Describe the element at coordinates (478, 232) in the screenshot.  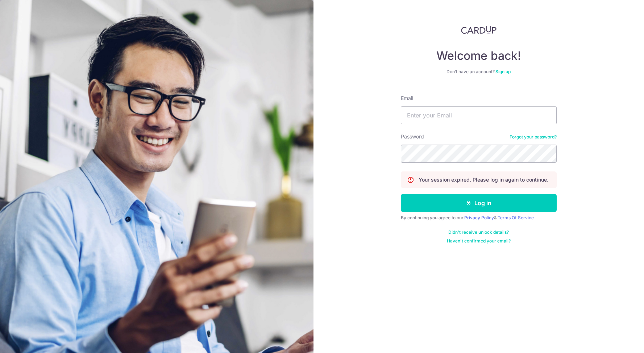
I see `a: Didn't receive unlock details?` at that location.